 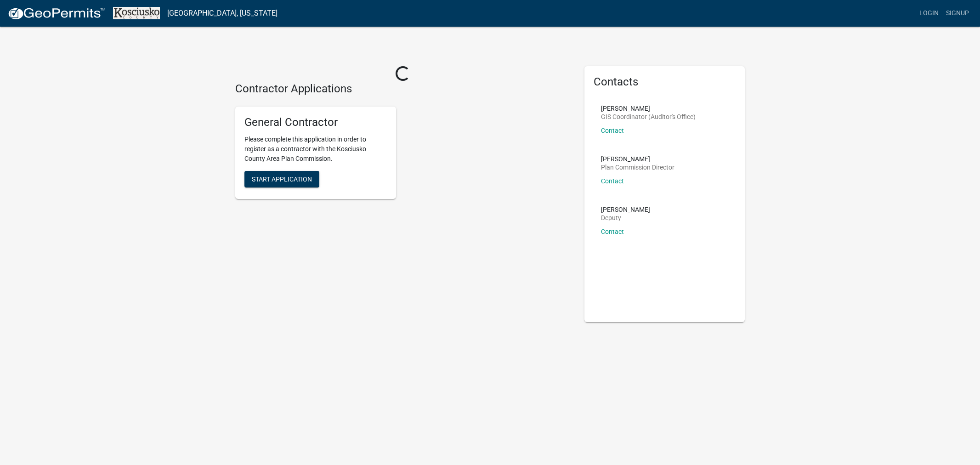 I want to click on button: Start Application, so click(x=282, y=179).